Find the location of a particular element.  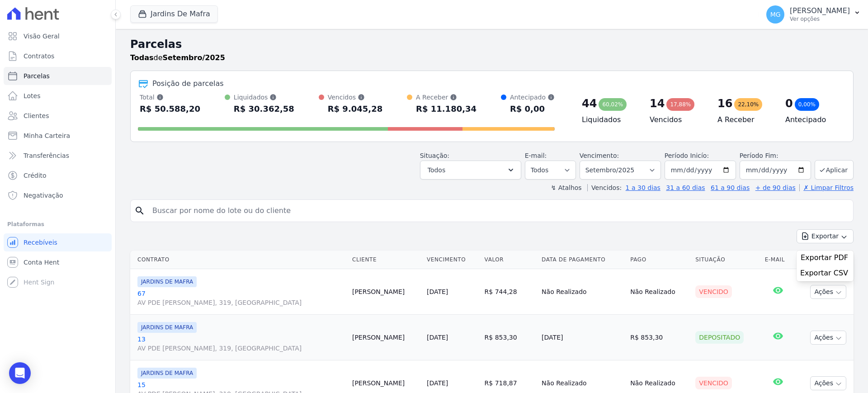

label: E-mail: is located at coordinates (536, 156).